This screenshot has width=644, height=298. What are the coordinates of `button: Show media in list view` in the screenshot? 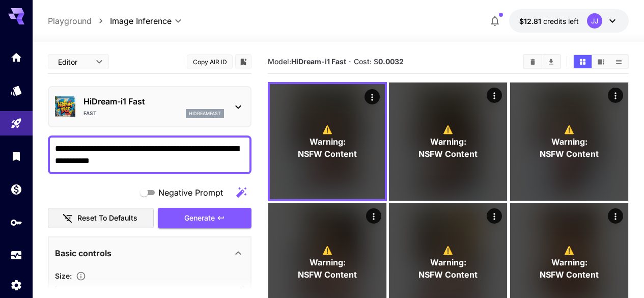 It's located at (618, 62).